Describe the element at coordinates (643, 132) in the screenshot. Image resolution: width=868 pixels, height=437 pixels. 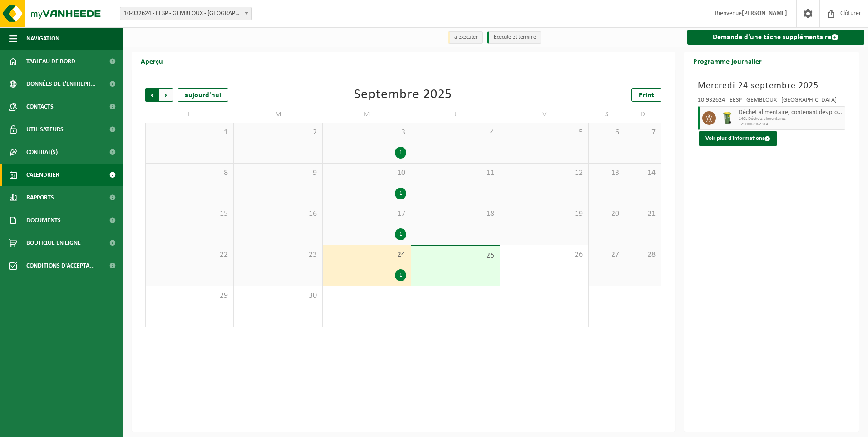
I see `span: 7` at that location.